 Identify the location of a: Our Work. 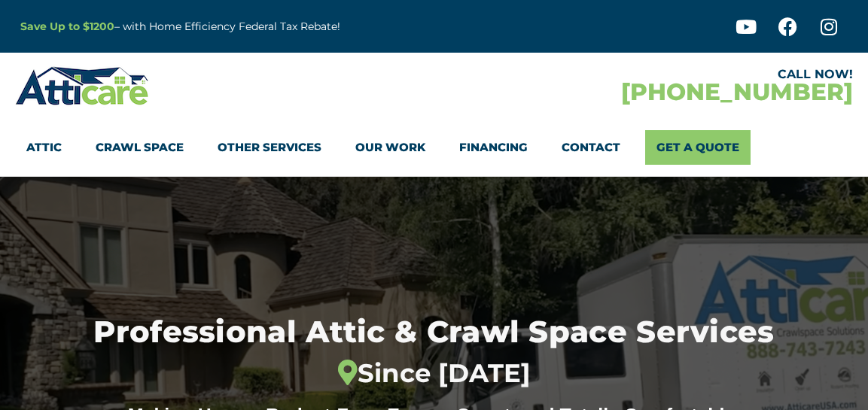
(390, 148).